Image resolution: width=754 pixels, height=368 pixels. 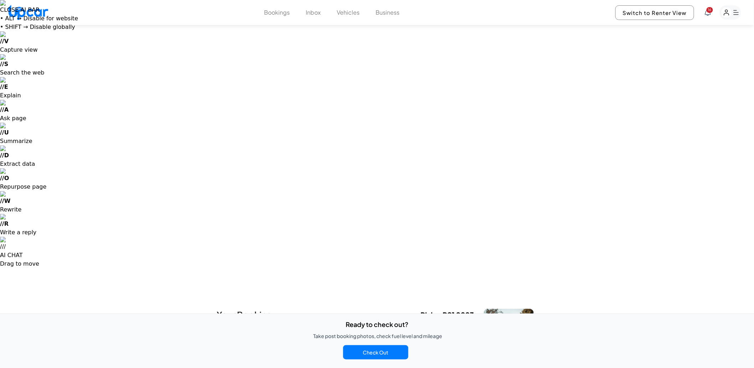 I want to click on img: Rivian RS1 2023, so click(x=509, y=323).